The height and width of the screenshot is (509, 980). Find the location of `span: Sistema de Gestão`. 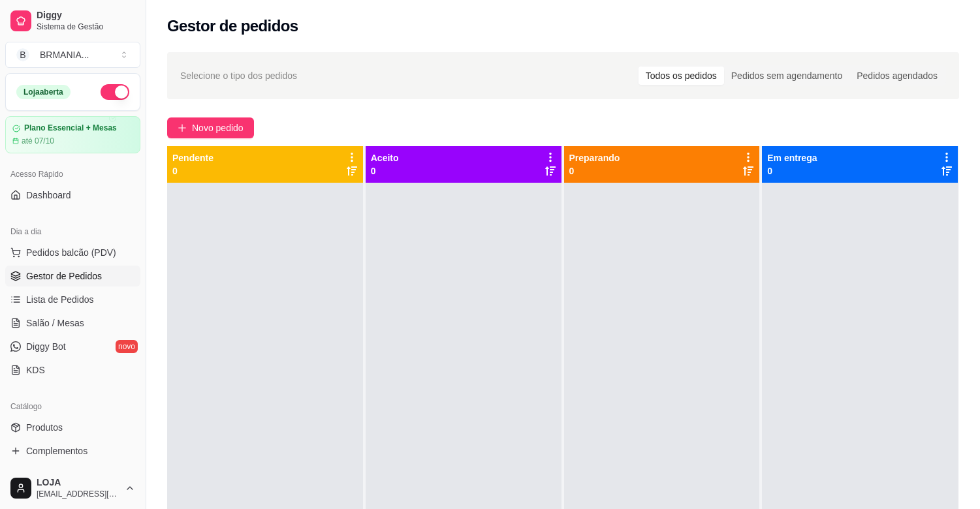

span: Sistema de Gestão is located at coordinates (86, 27).